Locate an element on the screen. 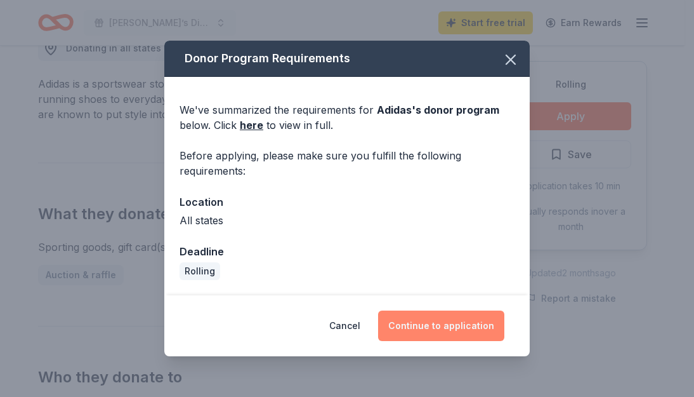 This screenshot has width=694, height=397. span: Adidas 's donor program is located at coordinates (438, 110).